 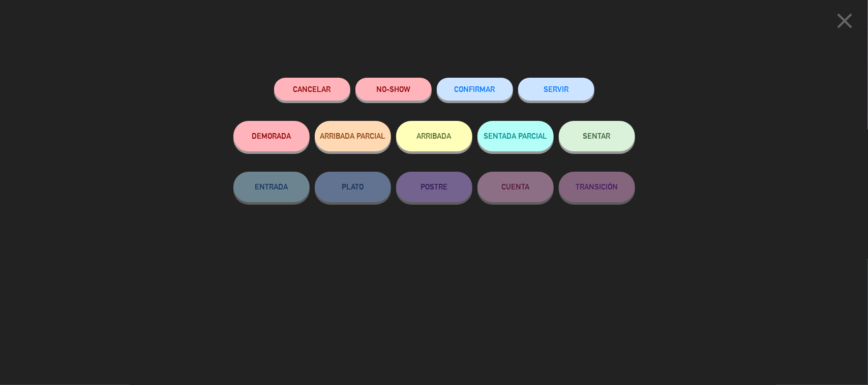 I want to click on button: SERVIR, so click(x=556, y=89).